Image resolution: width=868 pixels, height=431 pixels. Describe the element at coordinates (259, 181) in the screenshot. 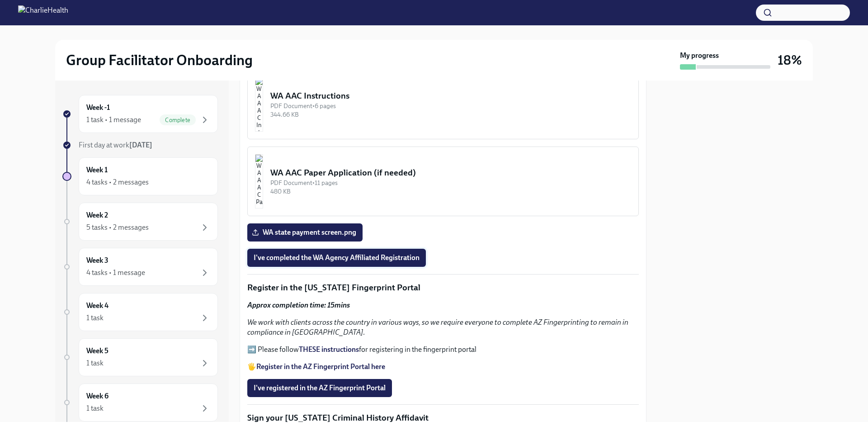

I see `img: WA AAC Paper Application (if needed)` at that location.